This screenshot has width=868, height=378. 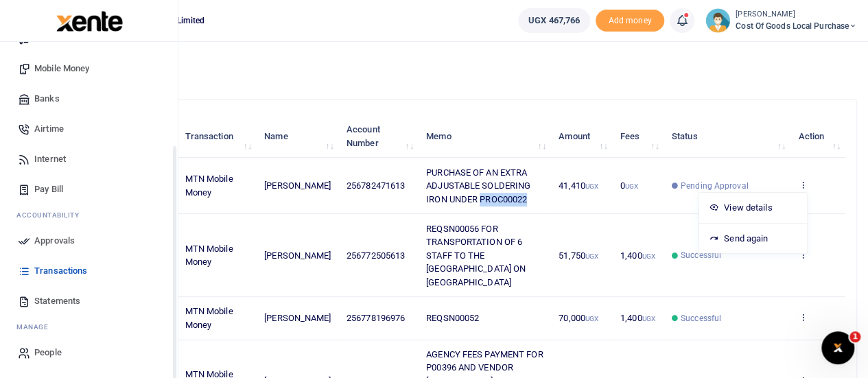 I want to click on span: 256778196976, so click(x=375, y=318).